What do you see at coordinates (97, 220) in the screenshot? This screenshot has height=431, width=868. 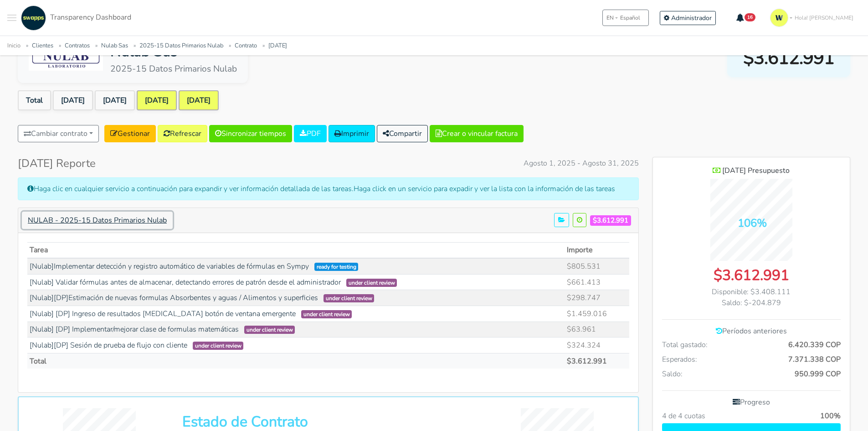 I see `button: NULAB - 2025-15 Datos Primarios Nulab` at bounding box center [97, 220].